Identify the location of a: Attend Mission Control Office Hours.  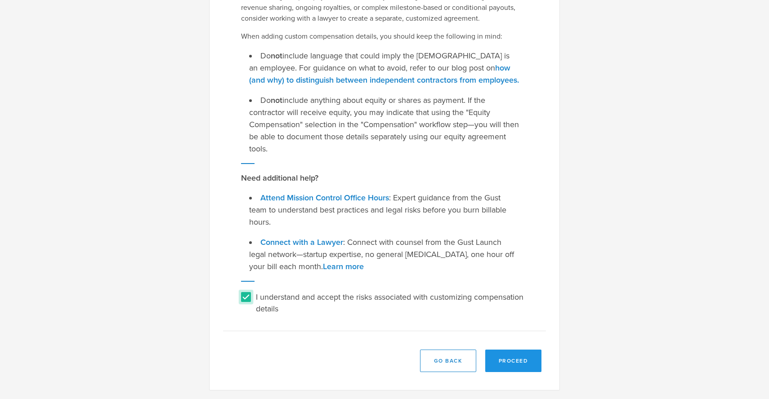
(325, 198).